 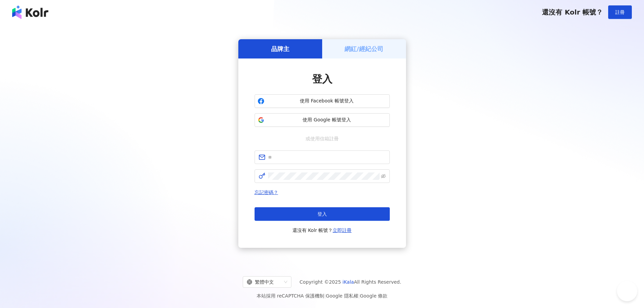 What do you see at coordinates (280, 49) in the screenshot?
I see `h5: 品牌主` at bounding box center [280, 49].